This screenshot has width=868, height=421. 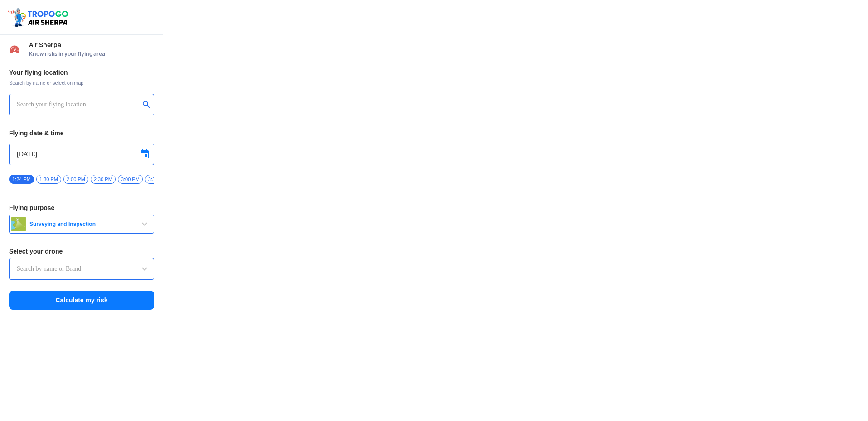 I want to click on span: 1:30 PM, so click(x=49, y=180).